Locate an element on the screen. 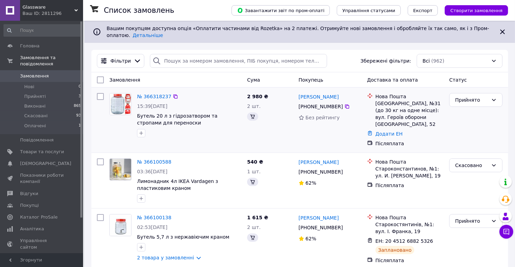 This screenshot has height=267, width=515. span: 1 is located at coordinates (80, 126).